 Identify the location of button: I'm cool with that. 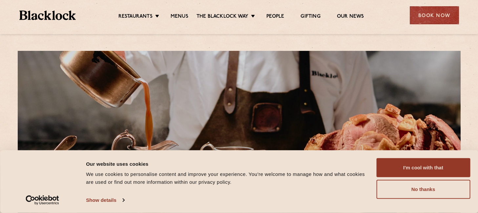
(423, 167).